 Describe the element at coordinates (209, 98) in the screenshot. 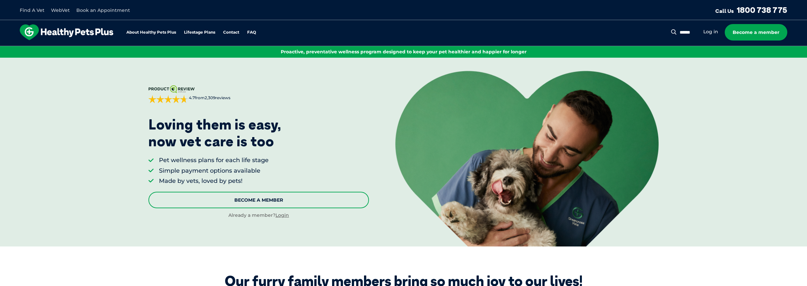

I see `span: from` at that location.